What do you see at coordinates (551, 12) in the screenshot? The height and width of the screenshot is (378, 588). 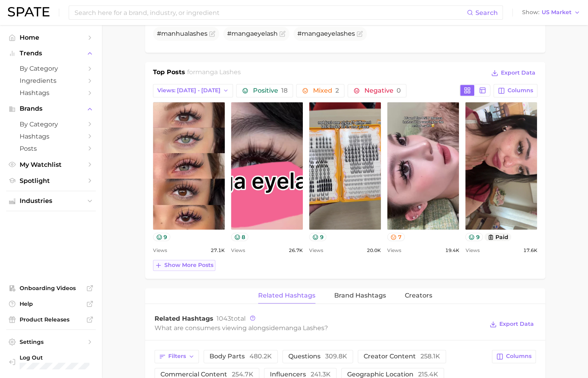 I see `button: ShowUS Market` at bounding box center [551, 12].